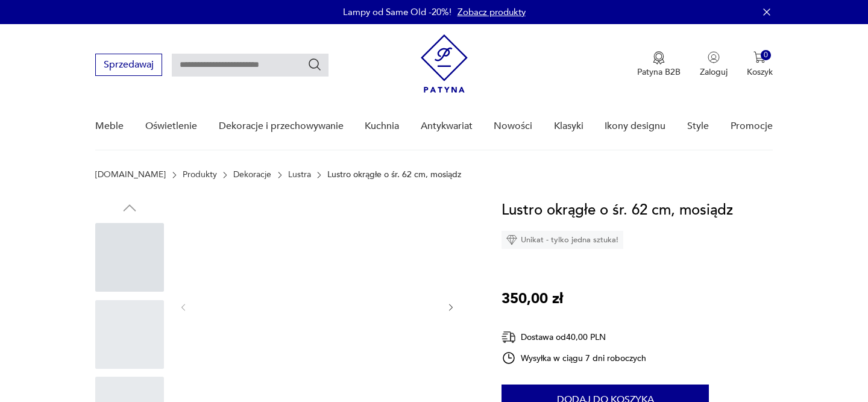  What do you see at coordinates (447, 126) in the screenshot?
I see `a: Antykwariat` at bounding box center [447, 126].